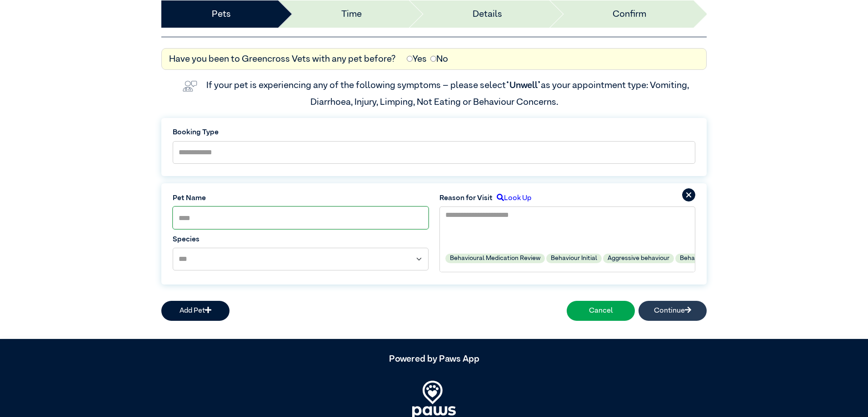 The width and height of the screenshot is (868, 417). Describe the element at coordinates (448, 93) in the screenshot. I see `label: If your pet is experiencing any of the following symptoms – please select as your appointment typ...` at that location.